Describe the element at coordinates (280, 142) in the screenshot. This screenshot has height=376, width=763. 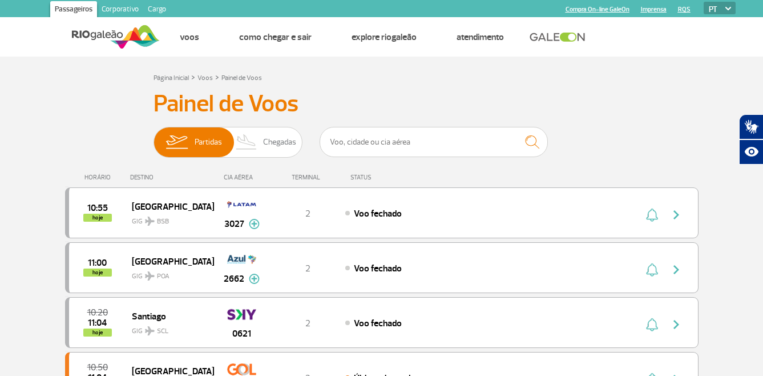
I see `span: Chegadas` at that location.